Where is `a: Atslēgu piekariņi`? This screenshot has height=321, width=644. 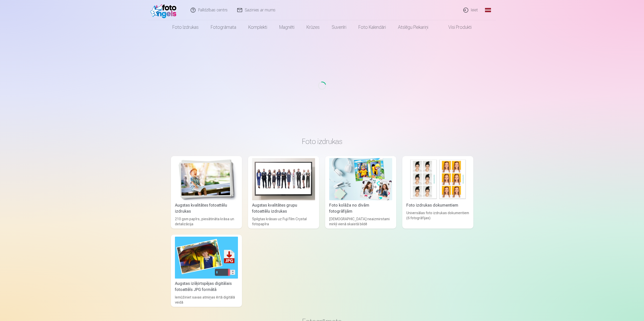
a: Atslēgu piekariņi is located at coordinates (413, 27).